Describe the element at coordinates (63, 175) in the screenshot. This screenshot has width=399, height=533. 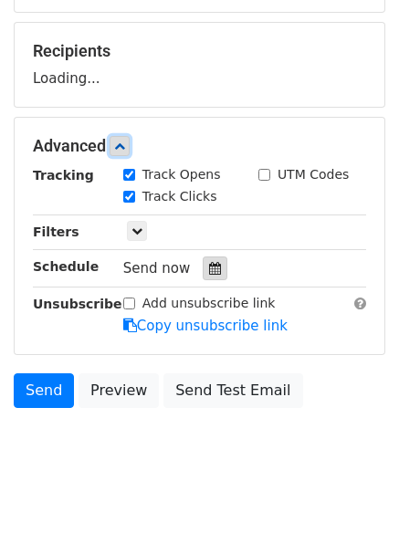
I see `strong: Tracking` at that location.